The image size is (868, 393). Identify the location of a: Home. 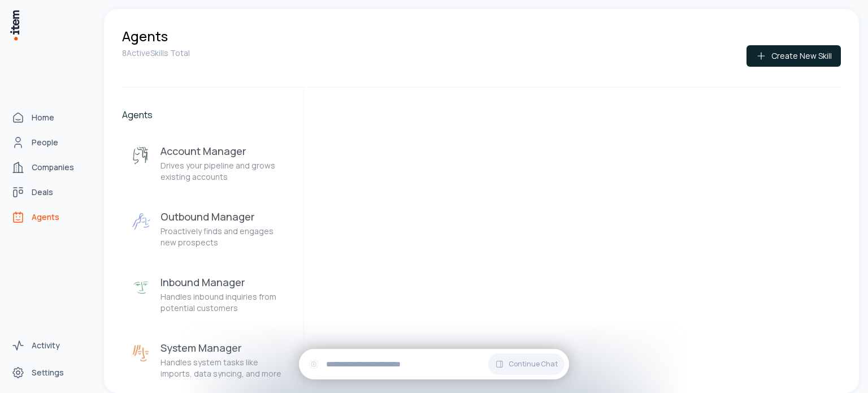
(50, 118).